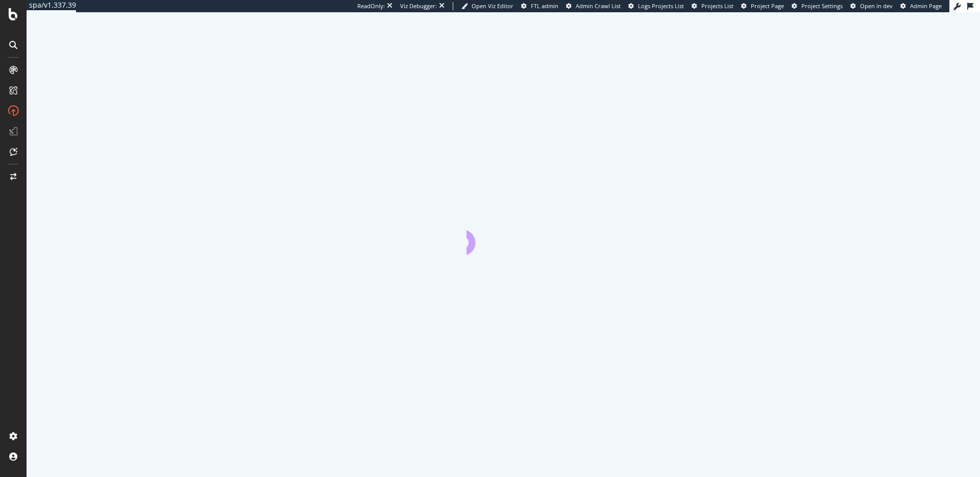 Image resolution: width=980 pixels, height=477 pixels. What do you see at coordinates (598, 6) in the screenshot?
I see `span: Admin Crawl List` at bounding box center [598, 6].